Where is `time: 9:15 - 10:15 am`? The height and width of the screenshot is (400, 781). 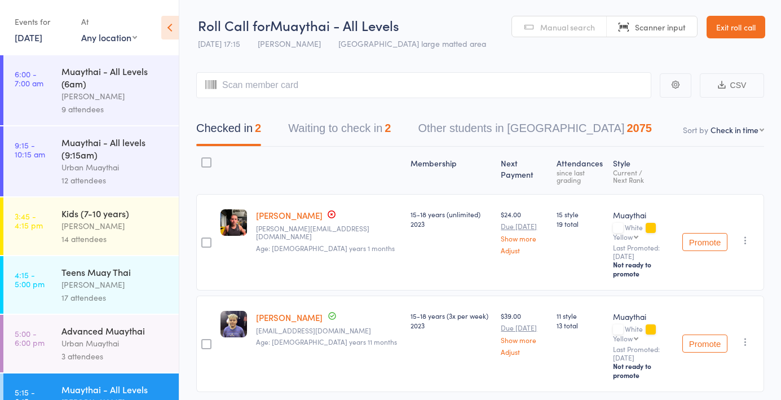 time: 9:15 - 10:15 am is located at coordinates (30, 149).